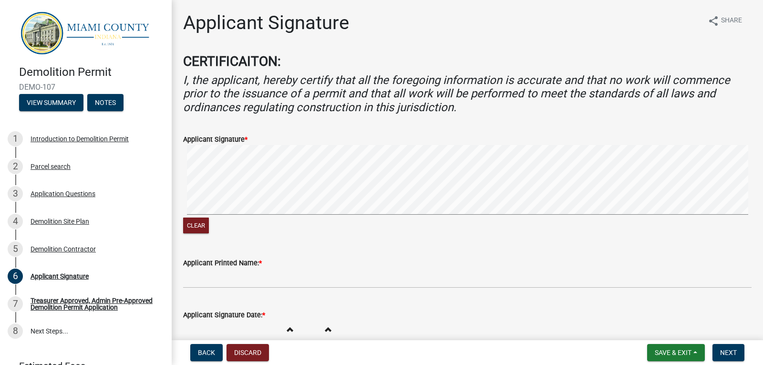 This screenshot has width=763, height=365. What do you see at coordinates (215, 140) in the screenshot?
I see `label: Applicant Signature` at bounding box center [215, 140].